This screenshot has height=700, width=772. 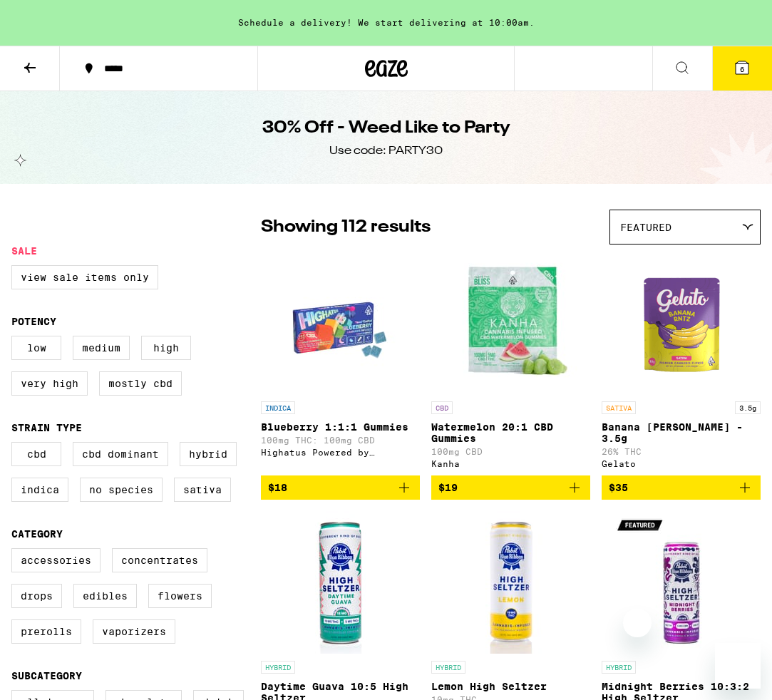 What do you see at coordinates (47, 676) in the screenshot?
I see `legend: Subcategory` at bounding box center [47, 676].